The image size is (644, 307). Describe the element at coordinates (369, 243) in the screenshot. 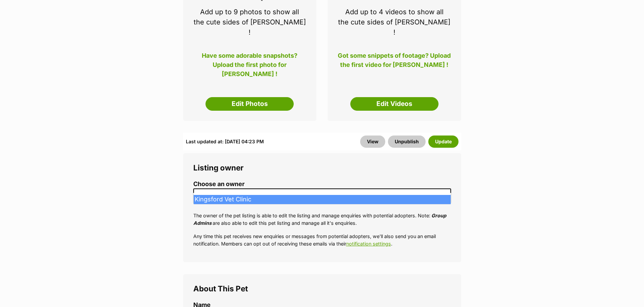

I see `a: notification settings` at that location.